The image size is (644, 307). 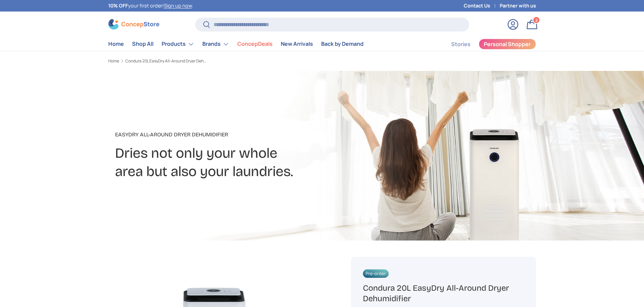 What do you see at coordinates (245, 135) in the screenshot?
I see `p: EasyDry All-Around Dryer Dehumidifier` at bounding box center [245, 135].